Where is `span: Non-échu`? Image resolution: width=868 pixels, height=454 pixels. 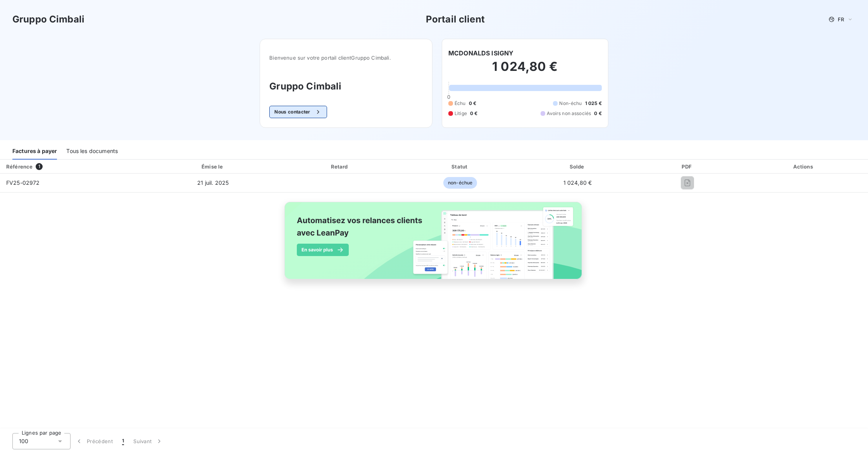
span: Non-échu is located at coordinates (570, 103).